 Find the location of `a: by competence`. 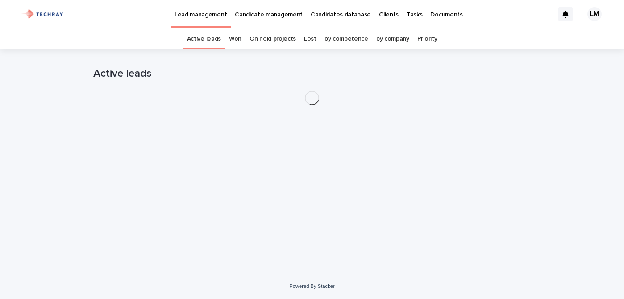

a: by competence is located at coordinates (346, 39).